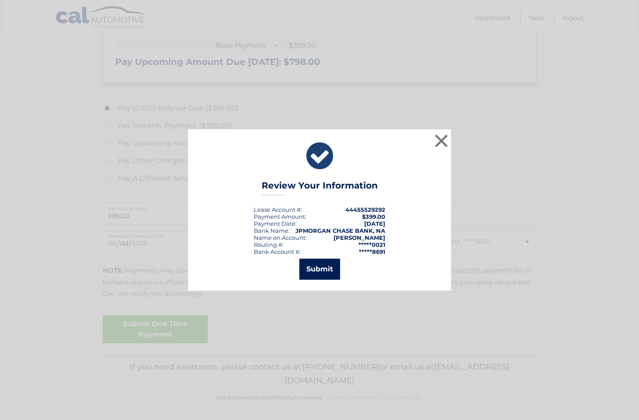 This screenshot has width=639, height=420. What do you see at coordinates (272, 231) in the screenshot?
I see `div: Bank Name:` at bounding box center [272, 231].